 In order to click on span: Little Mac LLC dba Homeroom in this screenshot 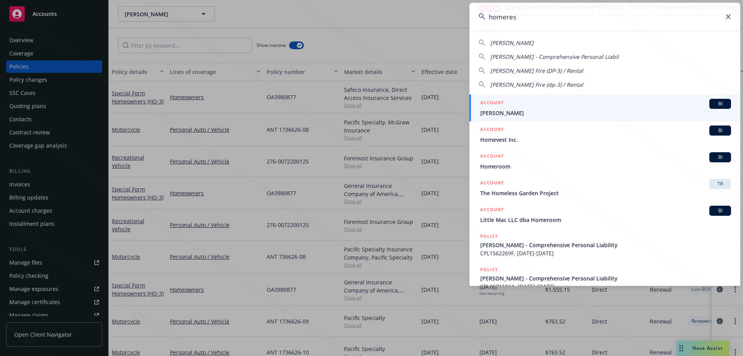, I will do `click(606, 220)`.